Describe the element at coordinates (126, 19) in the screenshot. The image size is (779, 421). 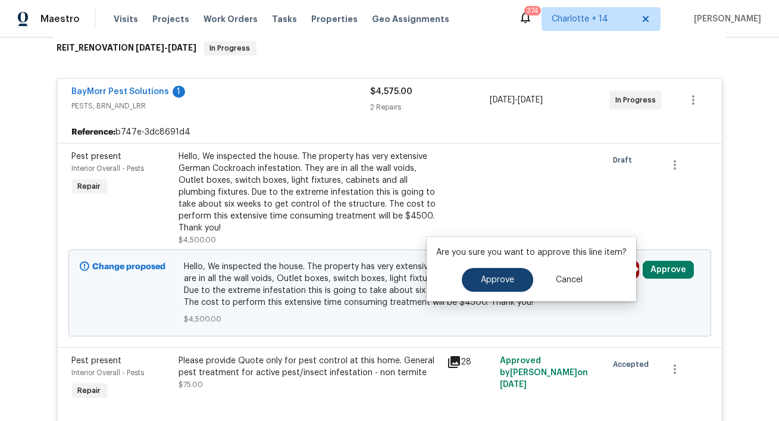
I see `span: Visits` at that location.